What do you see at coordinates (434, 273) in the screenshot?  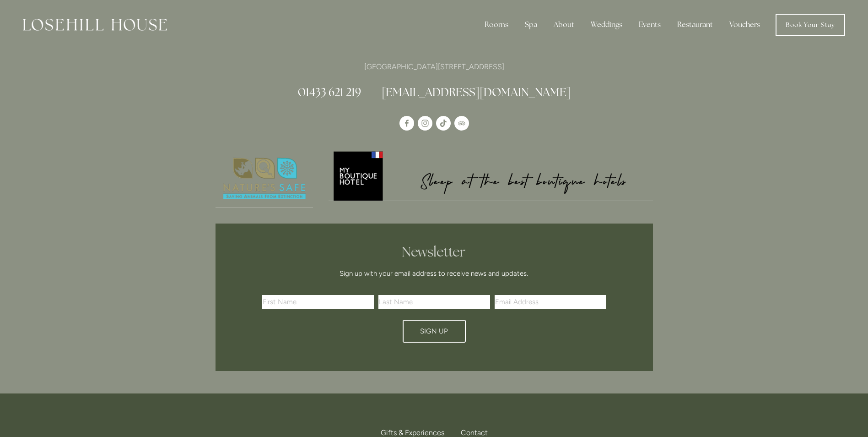 I see `p: Sign up with your email address to receive news and updates.` at bounding box center [434, 273].